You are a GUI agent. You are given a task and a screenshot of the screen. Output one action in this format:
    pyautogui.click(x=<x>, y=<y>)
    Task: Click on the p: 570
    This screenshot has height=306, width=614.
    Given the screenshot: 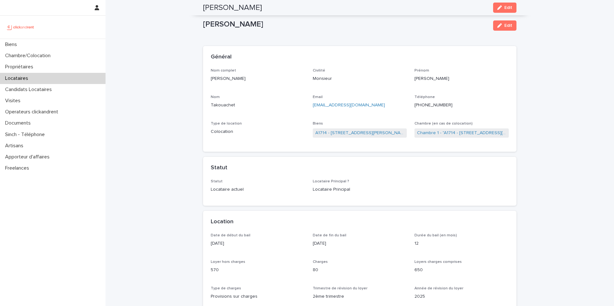 What is the action you would take?
    pyautogui.click(x=258, y=270)
    